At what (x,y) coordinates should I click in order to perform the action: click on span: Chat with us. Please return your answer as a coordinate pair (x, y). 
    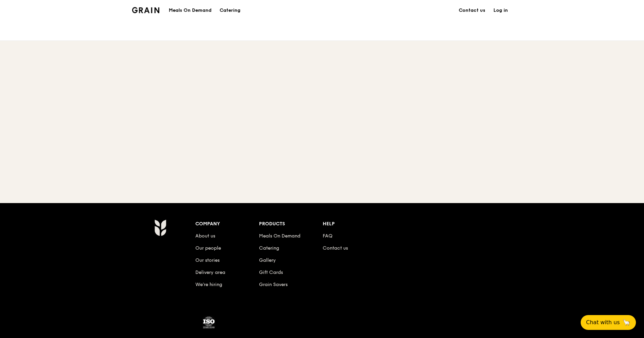
    Looking at the image, I should click on (603, 322).